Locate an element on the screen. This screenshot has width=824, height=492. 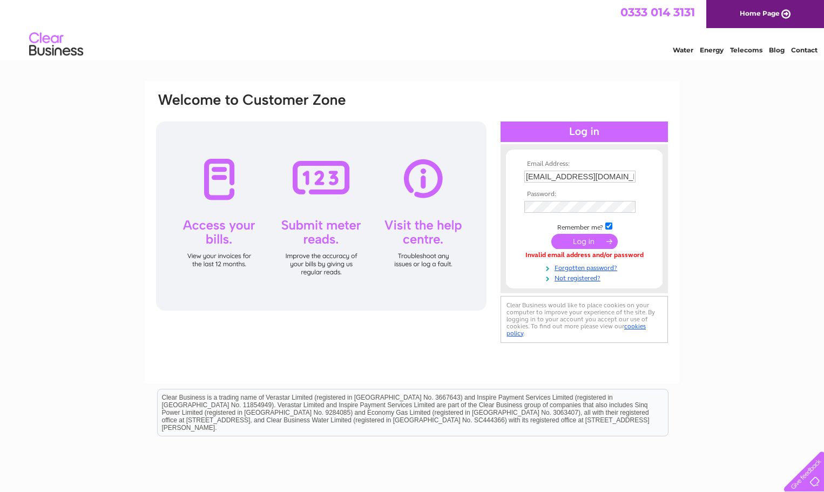
a: 0333 014 3131 is located at coordinates (658, 12).